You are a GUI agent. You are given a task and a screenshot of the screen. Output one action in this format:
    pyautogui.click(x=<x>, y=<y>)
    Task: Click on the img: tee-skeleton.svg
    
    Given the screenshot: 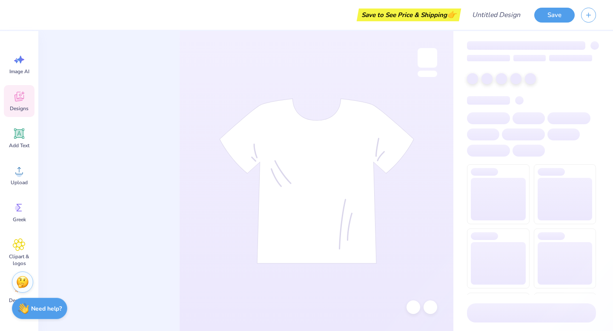 What is the action you would take?
    pyautogui.click(x=317, y=181)
    